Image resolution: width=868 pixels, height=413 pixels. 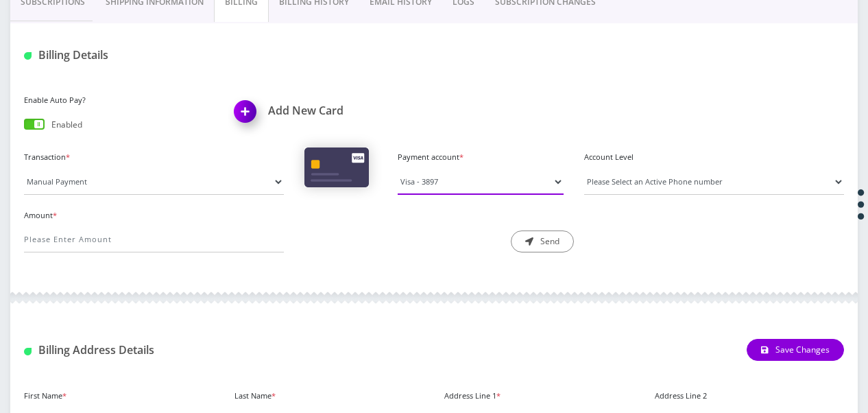 I want to click on h1: Billing Address Details, so click(x=153, y=349).